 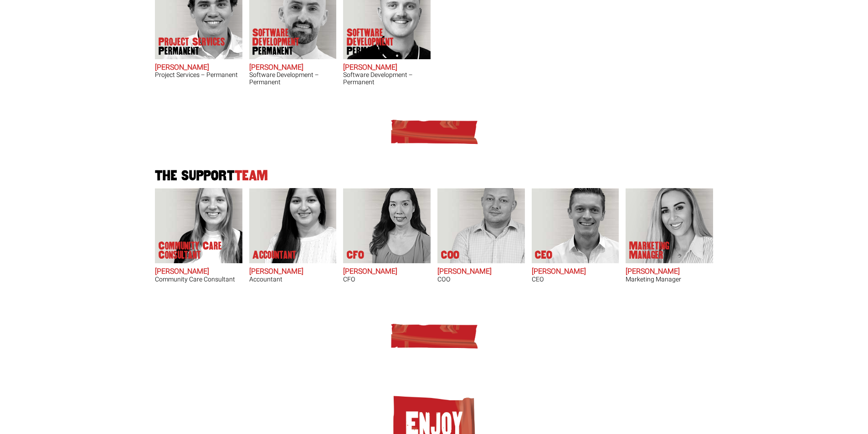 I want to click on img: Simon Moss's our COO, so click(x=486, y=226).